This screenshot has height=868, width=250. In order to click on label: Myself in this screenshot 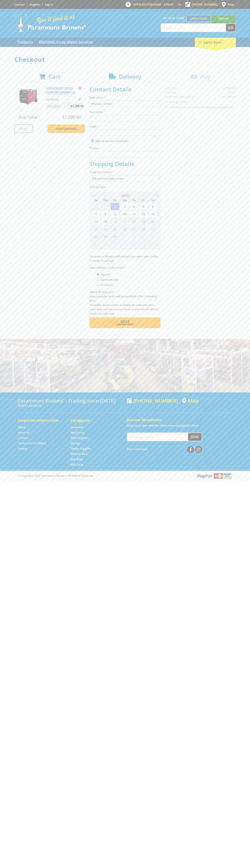, I will do `click(105, 275)`.